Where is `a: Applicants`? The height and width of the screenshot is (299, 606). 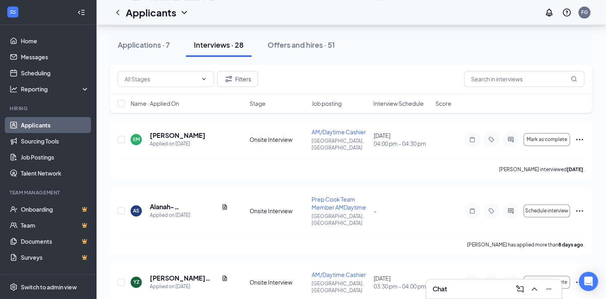
a: Applicants is located at coordinates (55, 125).